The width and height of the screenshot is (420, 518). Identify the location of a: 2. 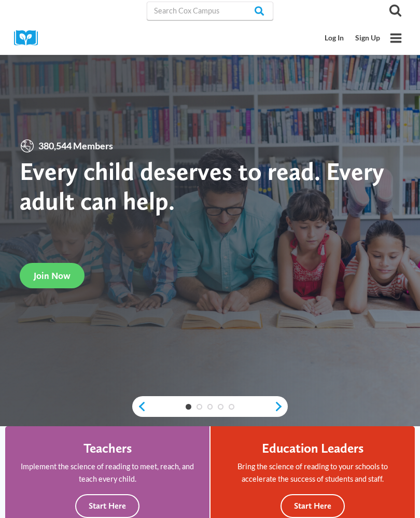
(199, 407).